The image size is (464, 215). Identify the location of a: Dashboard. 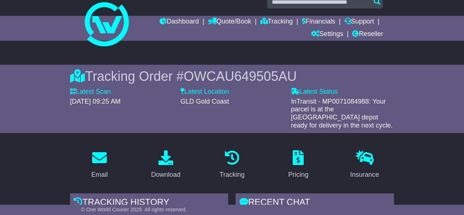
(179, 22).